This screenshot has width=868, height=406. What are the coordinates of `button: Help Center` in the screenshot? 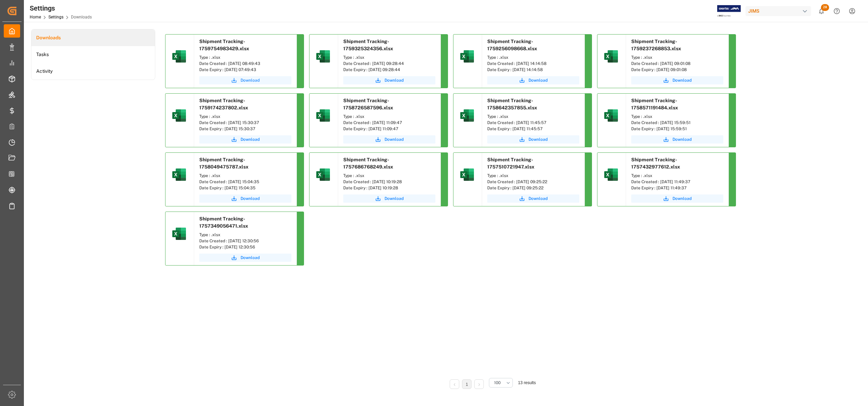 It's located at (837, 11).